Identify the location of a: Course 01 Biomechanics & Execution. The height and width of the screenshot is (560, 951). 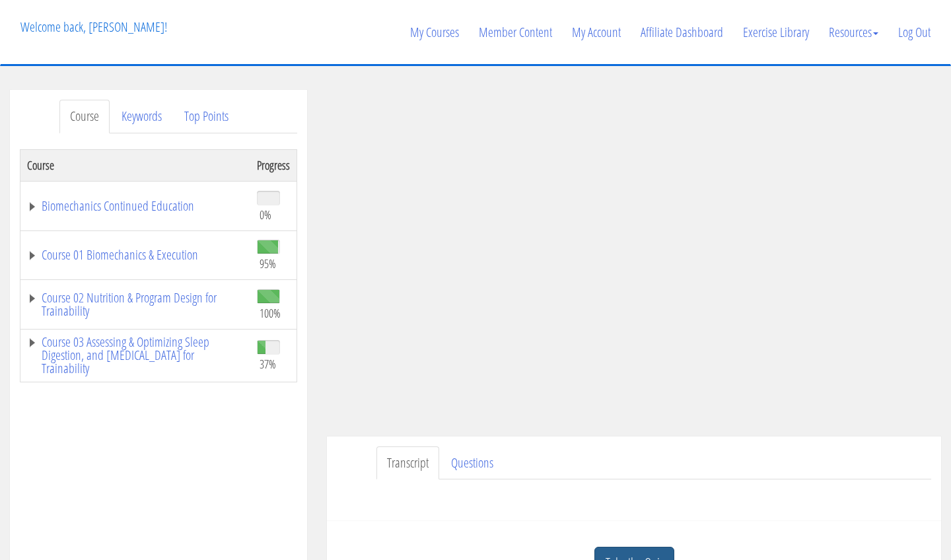
(135, 255).